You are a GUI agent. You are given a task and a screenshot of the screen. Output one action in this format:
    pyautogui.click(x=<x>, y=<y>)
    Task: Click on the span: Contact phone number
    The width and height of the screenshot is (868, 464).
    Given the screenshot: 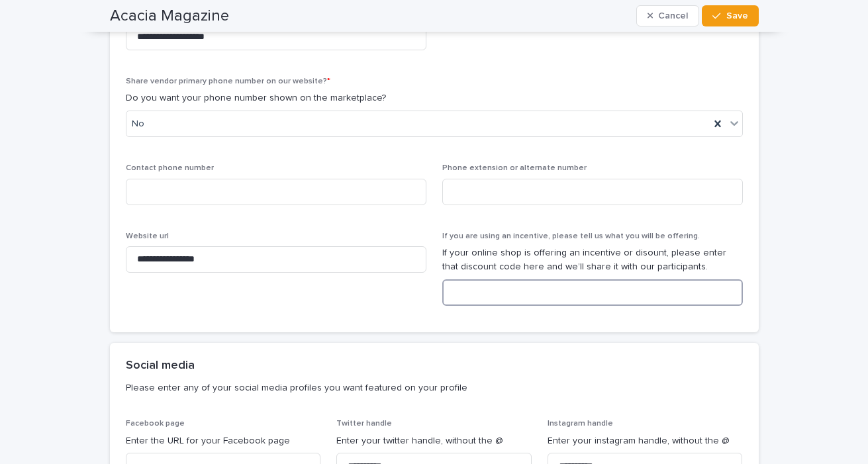 What is the action you would take?
    pyautogui.click(x=170, y=168)
    